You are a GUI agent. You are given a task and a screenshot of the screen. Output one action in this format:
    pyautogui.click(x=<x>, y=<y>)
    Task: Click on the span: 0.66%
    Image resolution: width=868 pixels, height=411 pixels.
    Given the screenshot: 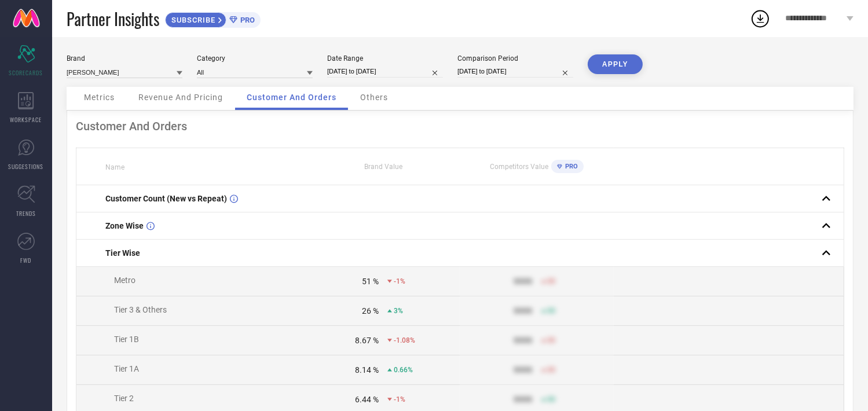 What is the action you would take?
    pyautogui.click(x=403, y=370)
    